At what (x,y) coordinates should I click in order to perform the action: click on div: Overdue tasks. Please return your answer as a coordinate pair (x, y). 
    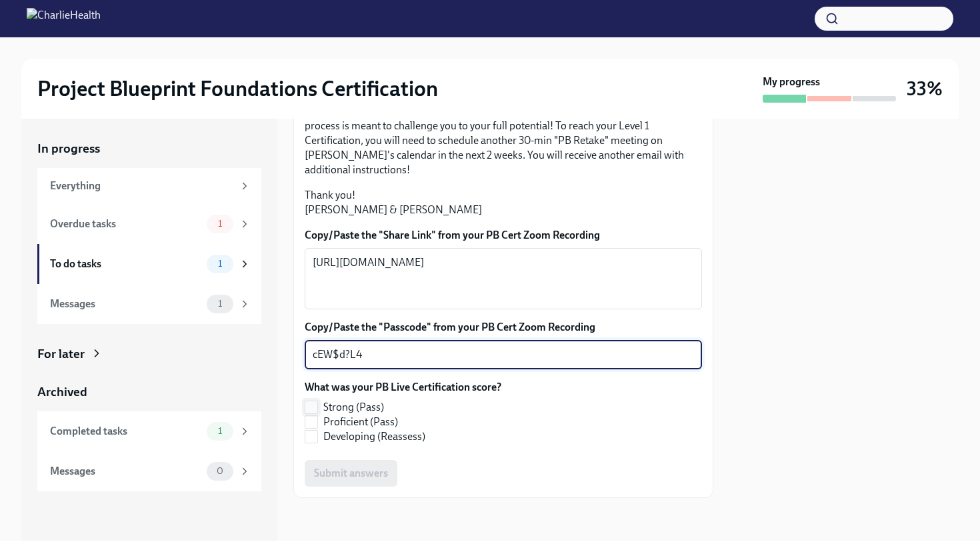
    Looking at the image, I should click on (125, 224).